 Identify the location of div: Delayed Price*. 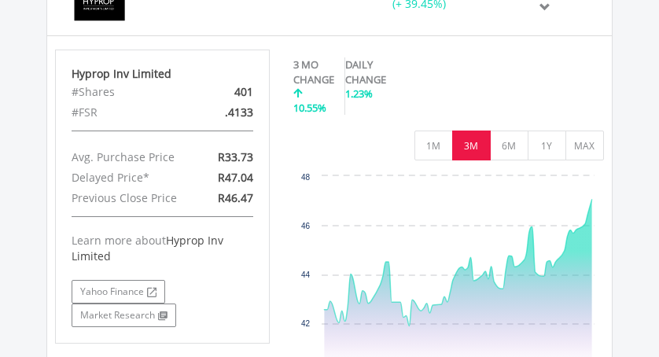
(128, 178).